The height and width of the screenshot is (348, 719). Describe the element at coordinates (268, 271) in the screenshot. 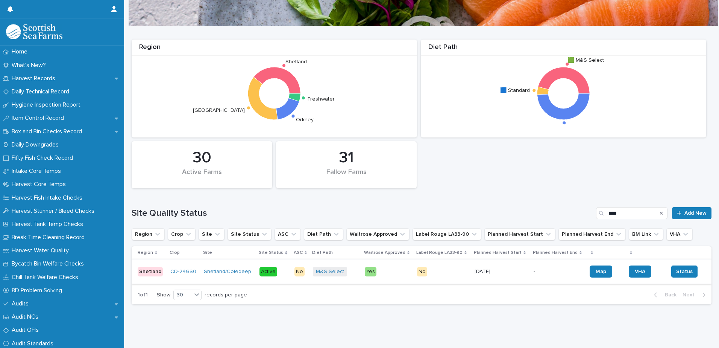

I see `div: Active` at that location.